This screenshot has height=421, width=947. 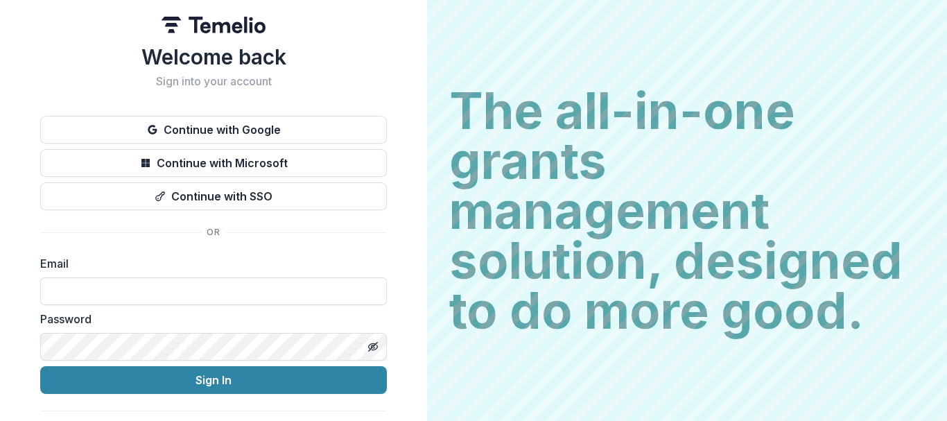 What do you see at coordinates (209, 319) in the screenshot?
I see `label: Password` at bounding box center [209, 319].